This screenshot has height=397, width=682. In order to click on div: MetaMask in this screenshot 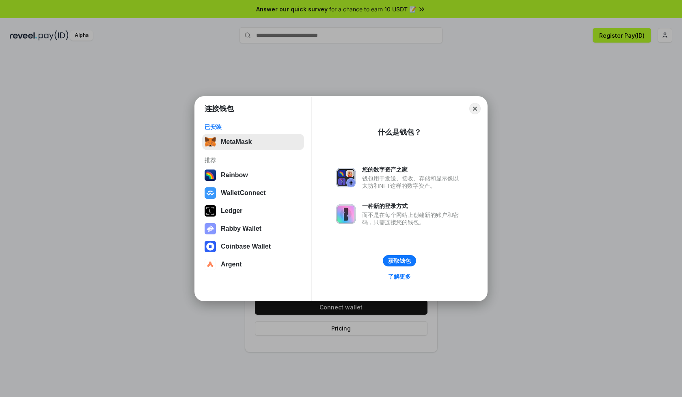, I will do `click(236, 142)`.